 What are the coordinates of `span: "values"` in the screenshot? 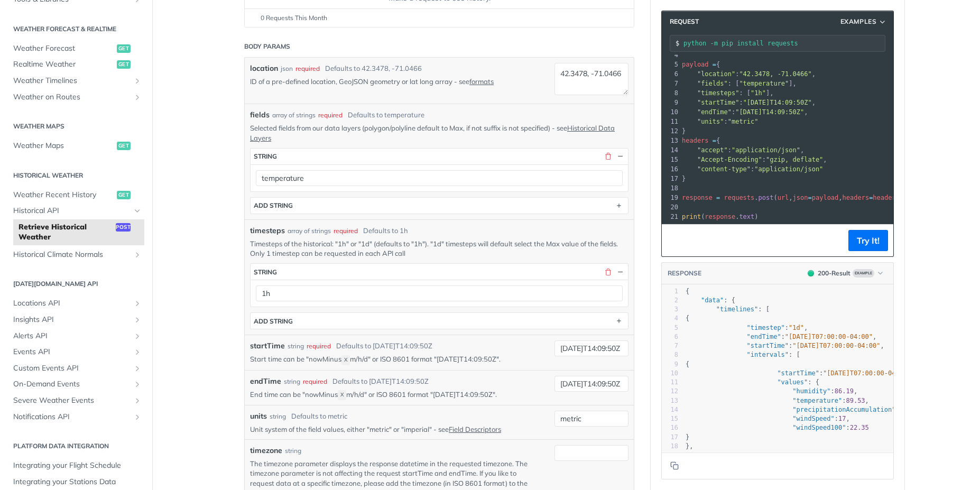 It's located at (792, 382).